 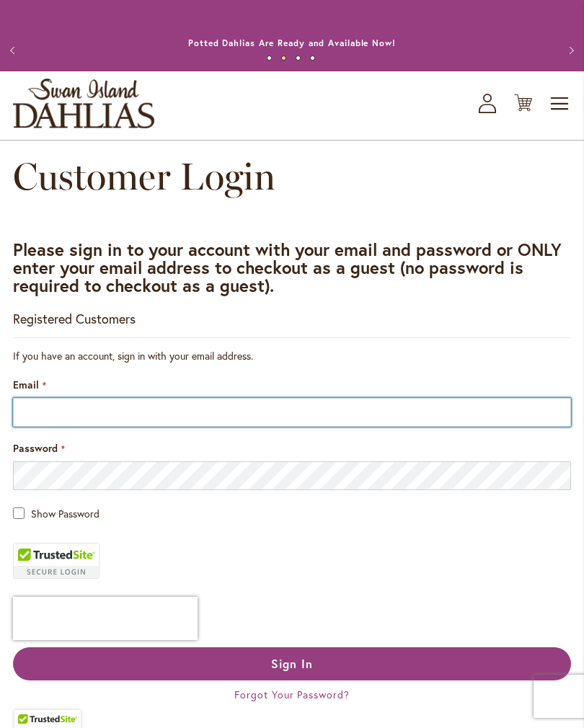 I want to click on button: Sign In, so click(x=292, y=664).